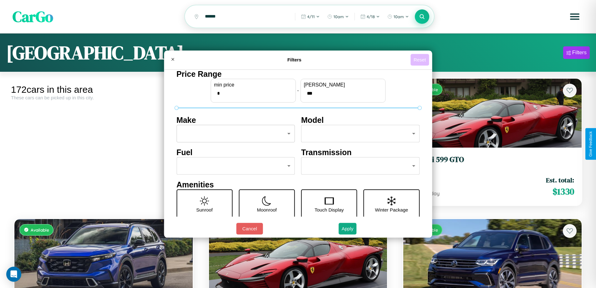  What do you see at coordinates (560, 180) in the screenshot?
I see `span: Est. total:` at bounding box center [560, 180].